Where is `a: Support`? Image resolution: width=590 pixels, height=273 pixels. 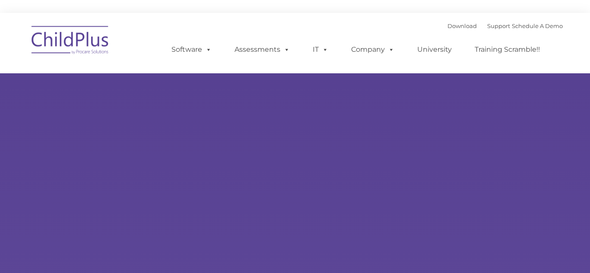
a: Support is located at coordinates (498, 26).